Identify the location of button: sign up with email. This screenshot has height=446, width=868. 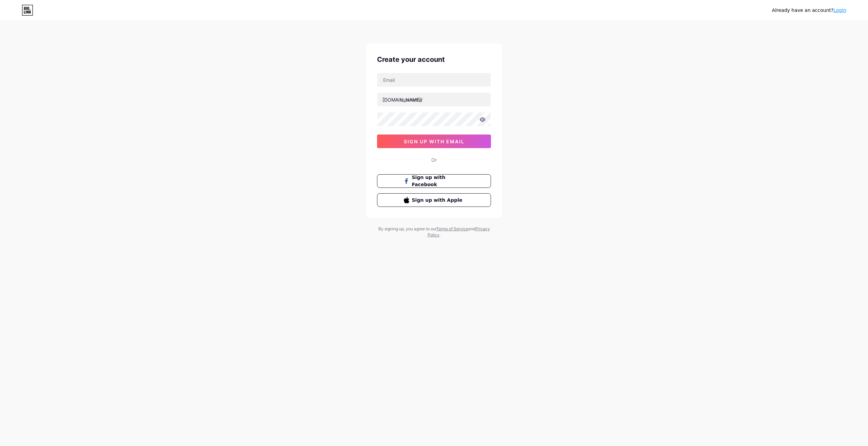
(434, 141).